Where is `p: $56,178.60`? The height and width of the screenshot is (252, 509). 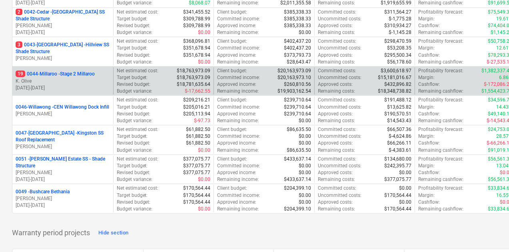 p: $56,178.60 is located at coordinates (399, 62).